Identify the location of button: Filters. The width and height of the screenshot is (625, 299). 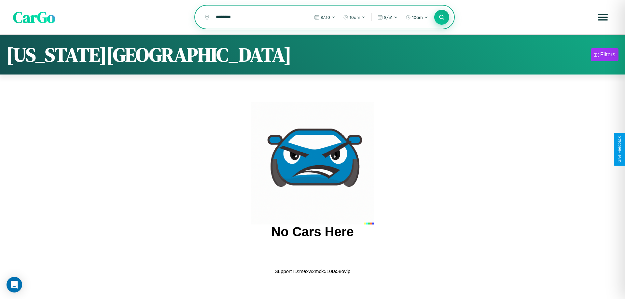
(604, 55).